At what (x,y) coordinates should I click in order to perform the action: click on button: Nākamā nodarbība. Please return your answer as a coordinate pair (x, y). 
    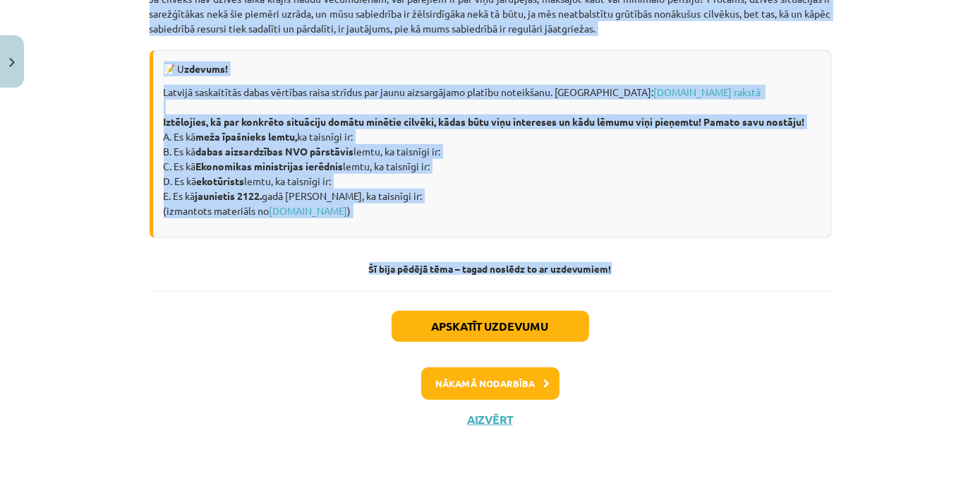
    Looking at the image, I should click on (490, 384).